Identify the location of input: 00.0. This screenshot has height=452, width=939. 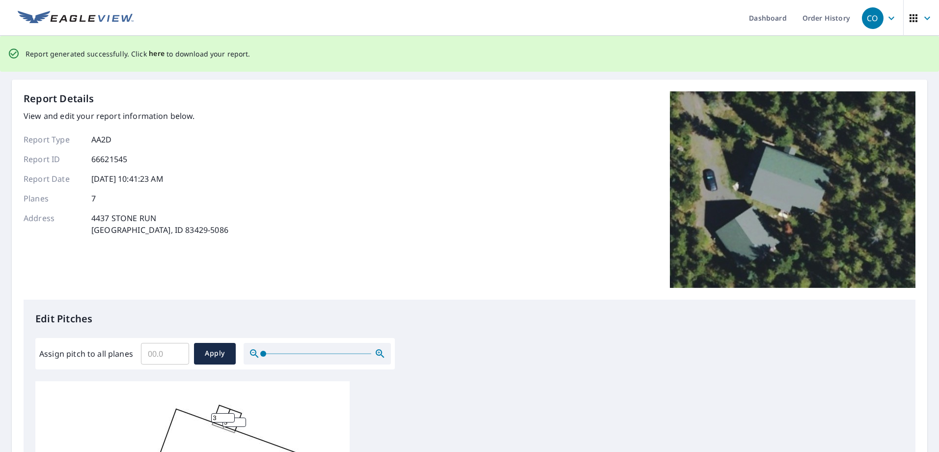
(165, 354).